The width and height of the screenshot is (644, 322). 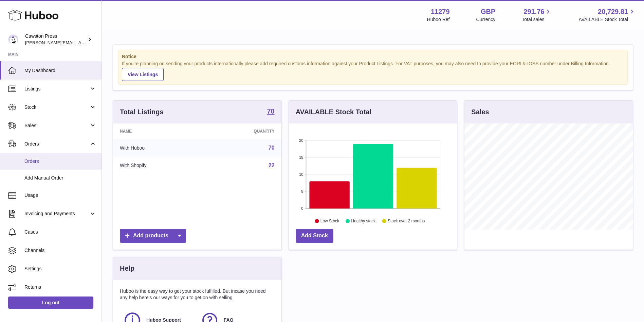 I want to click on span: AVAILABLE Stock Total, so click(x=607, y=20).